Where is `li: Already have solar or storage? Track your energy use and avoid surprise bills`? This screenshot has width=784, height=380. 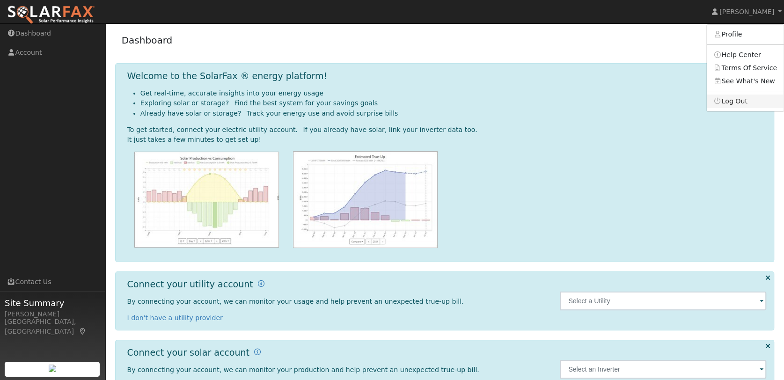 li: Already have solar or storage? Track your energy use and avoid surprise bills is located at coordinates (454, 113).